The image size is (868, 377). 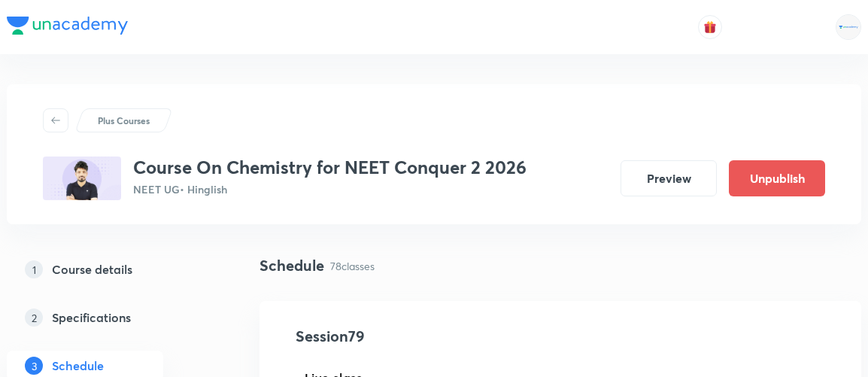 I want to click on p: 1, so click(x=34, y=270).